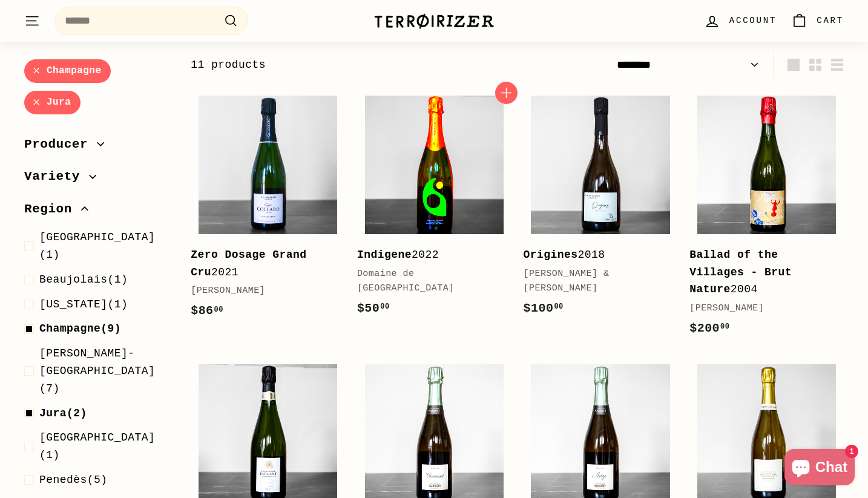 The image size is (868, 498). I want to click on div: 2022, so click(428, 255).